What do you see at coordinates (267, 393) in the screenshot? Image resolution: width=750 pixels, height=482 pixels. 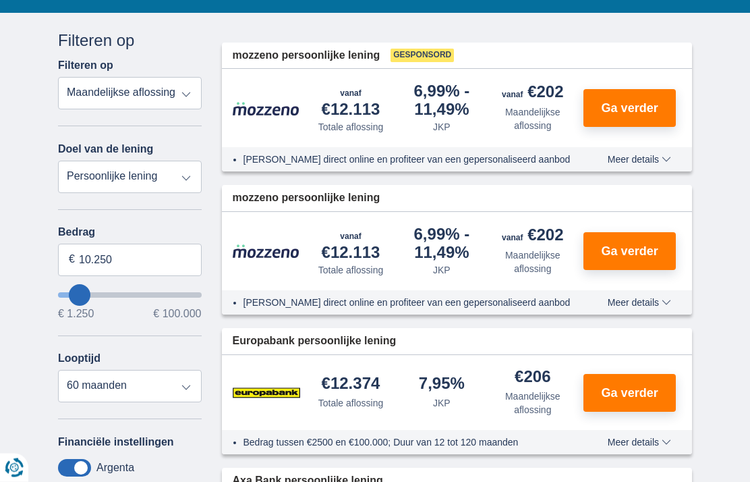 I see `img: product.pl.alt Europabank` at bounding box center [267, 393].